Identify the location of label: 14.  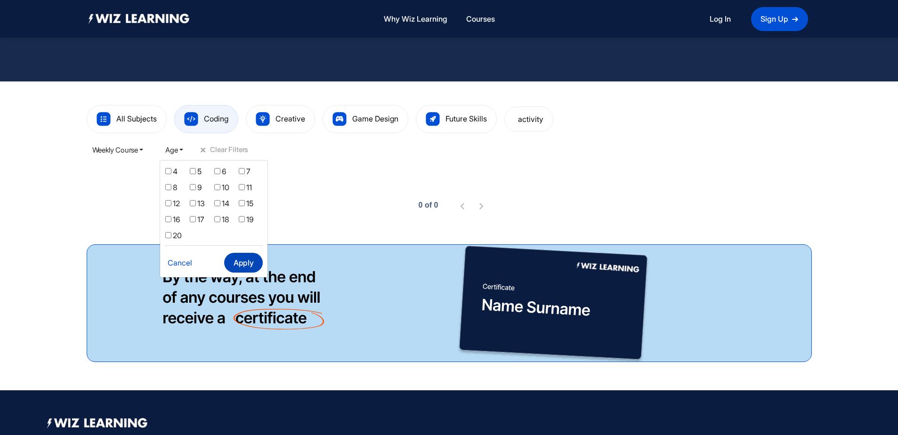
(225, 203).